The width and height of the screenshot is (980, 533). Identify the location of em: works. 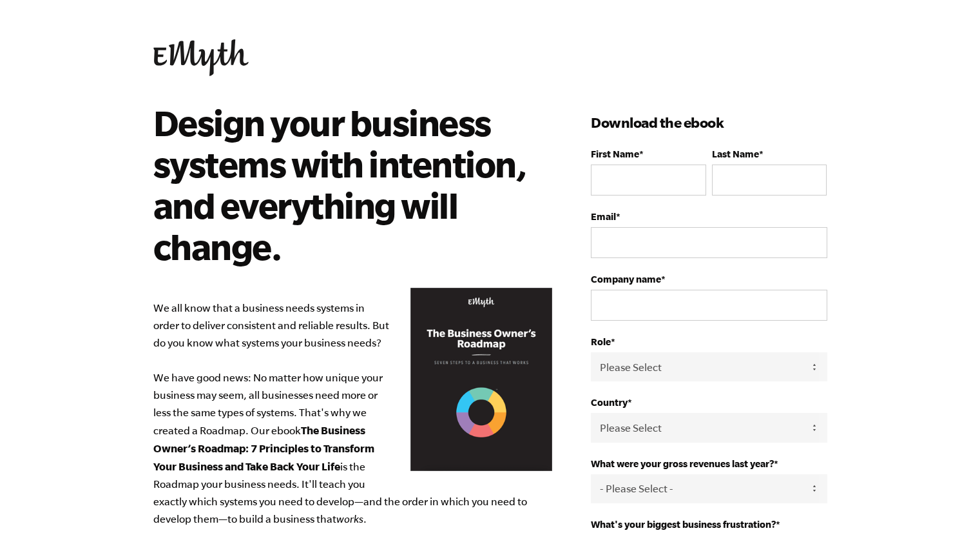
(350, 518).